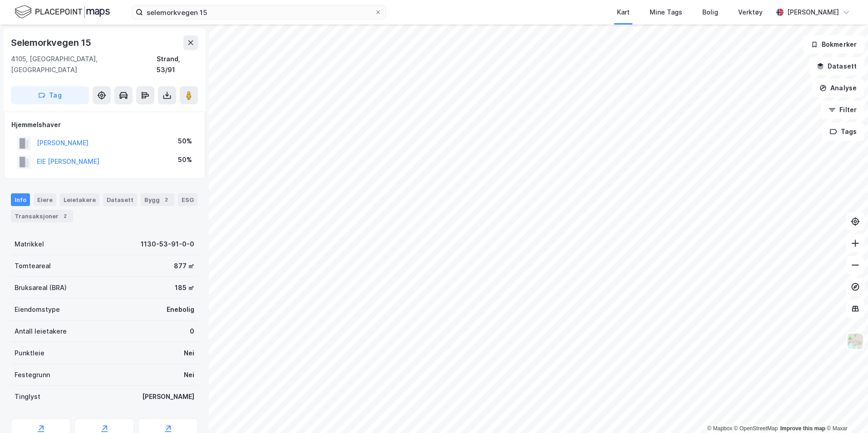  What do you see at coordinates (41, 332) in the screenshot?
I see `div: Antall leietakere` at bounding box center [41, 332].